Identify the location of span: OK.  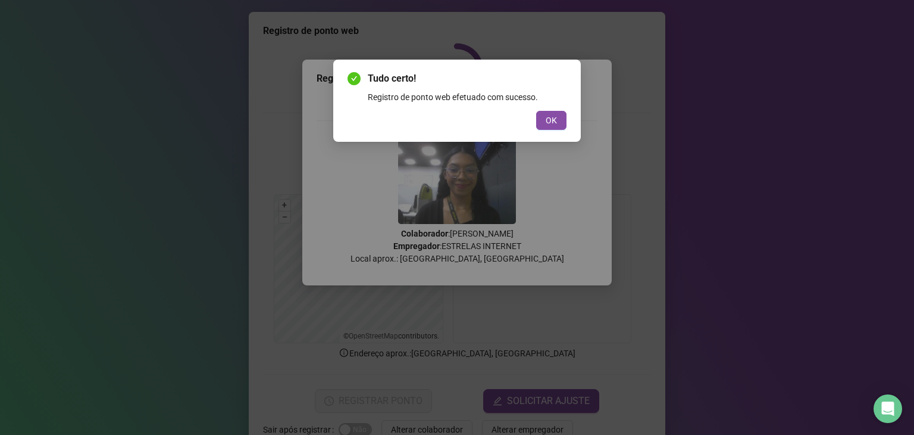
(551, 120).